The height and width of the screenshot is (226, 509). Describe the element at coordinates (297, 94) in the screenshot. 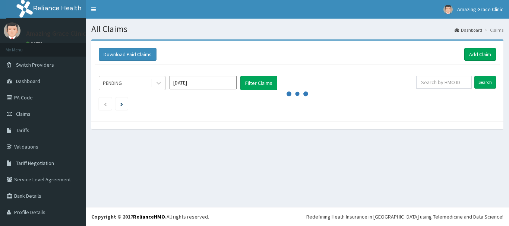

I see `svg: audio-loading` at that location.